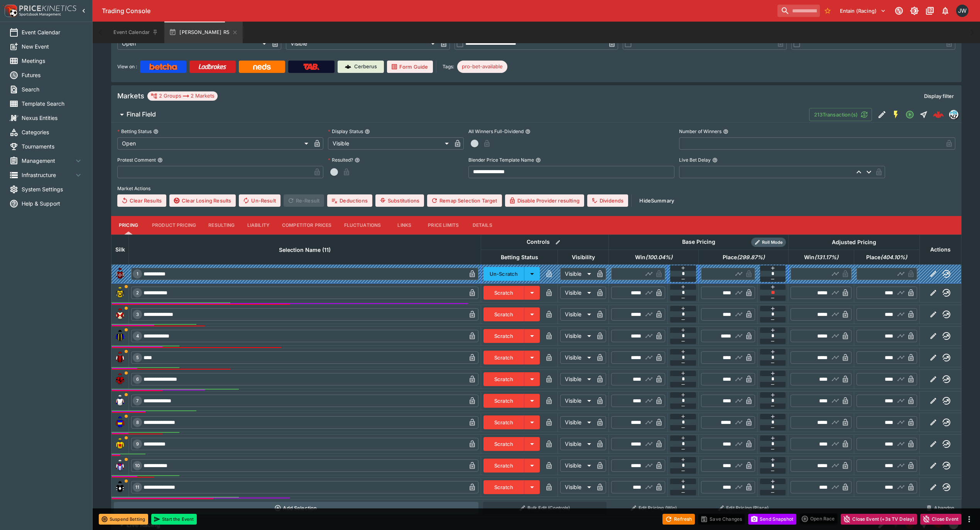  I want to click on button: Resulting, so click(222, 225).